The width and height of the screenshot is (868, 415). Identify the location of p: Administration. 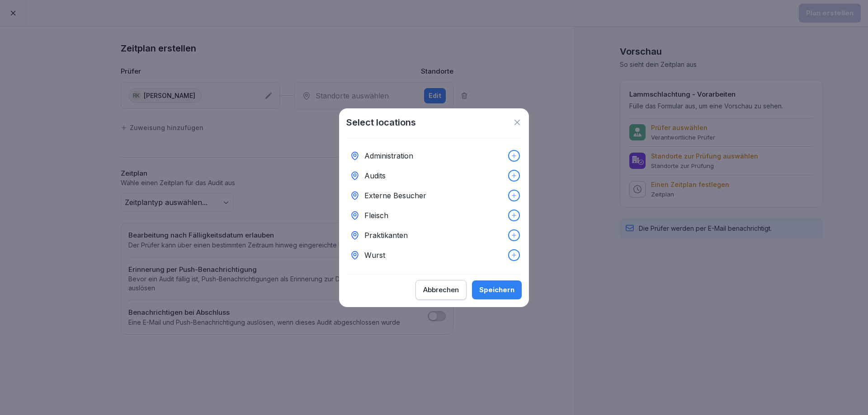
(389, 156).